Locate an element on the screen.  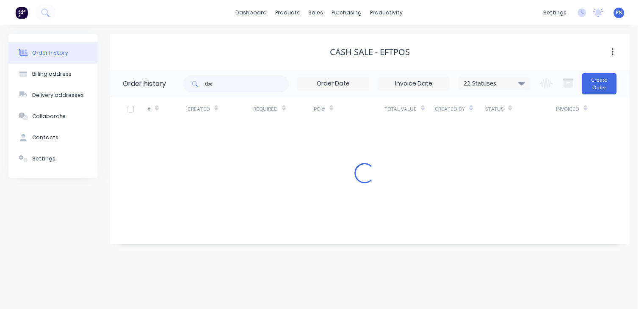
button: Delivery addresses is located at coordinates (53, 95).